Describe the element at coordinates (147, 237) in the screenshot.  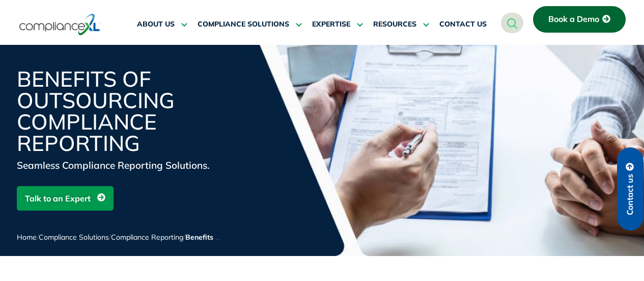
I see `a: Compliance Reporting` at that location.